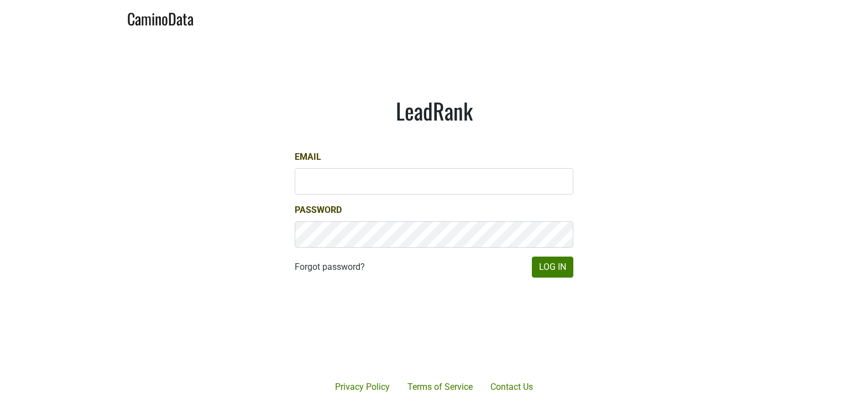  I want to click on a: Privacy Policy, so click(362, 387).